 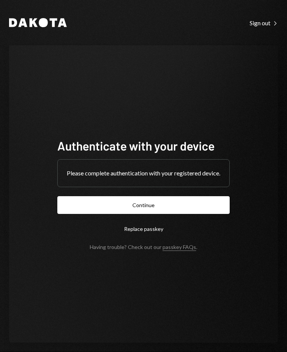 What do you see at coordinates (179, 247) in the screenshot?
I see `a: passkey FAQs` at bounding box center [179, 247].